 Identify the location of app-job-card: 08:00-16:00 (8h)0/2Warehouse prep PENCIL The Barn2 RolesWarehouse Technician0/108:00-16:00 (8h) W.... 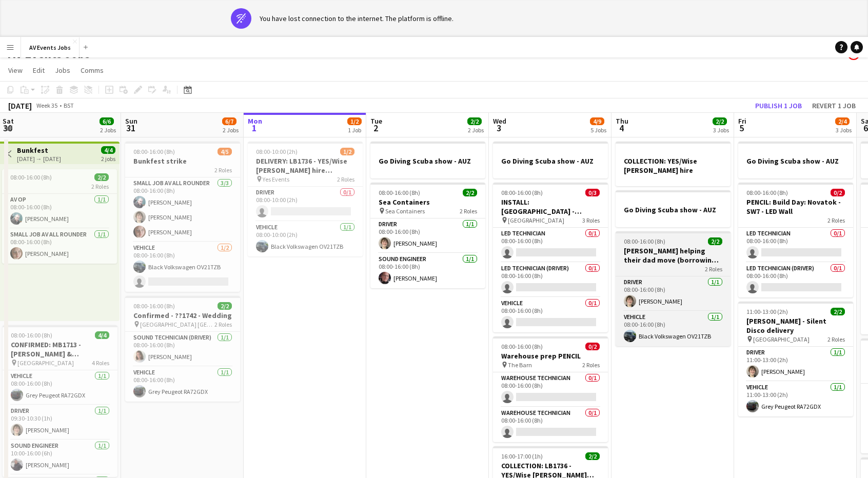
(550, 389).